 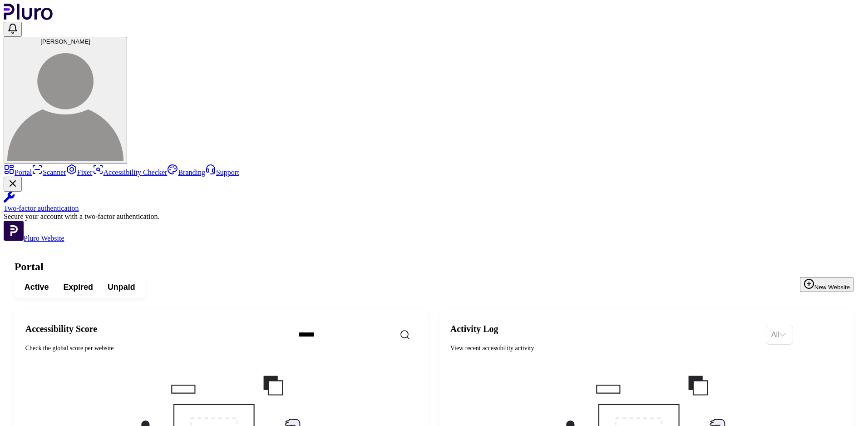 What do you see at coordinates (28, 17) in the screenshot?
I see `a: Logo` at bounding box center [28, 17].